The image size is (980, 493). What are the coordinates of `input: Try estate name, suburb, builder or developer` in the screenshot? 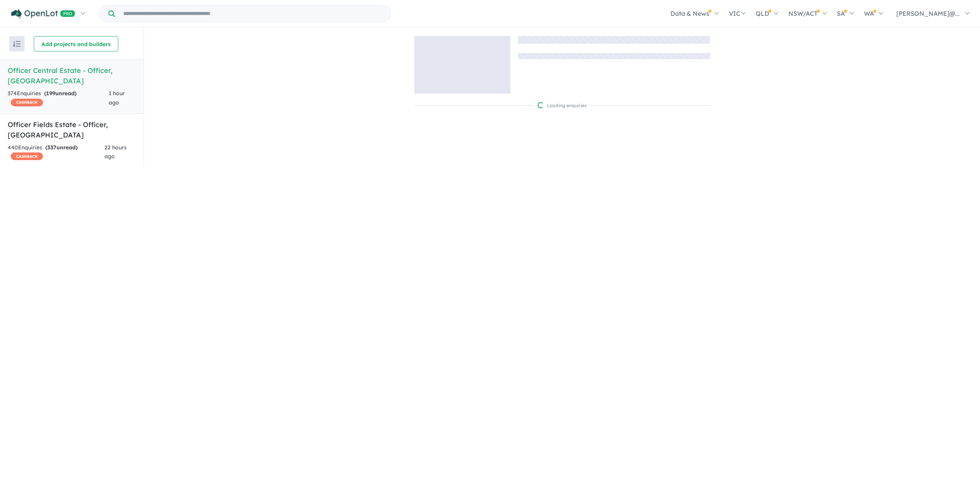 It's located at (252, 13).